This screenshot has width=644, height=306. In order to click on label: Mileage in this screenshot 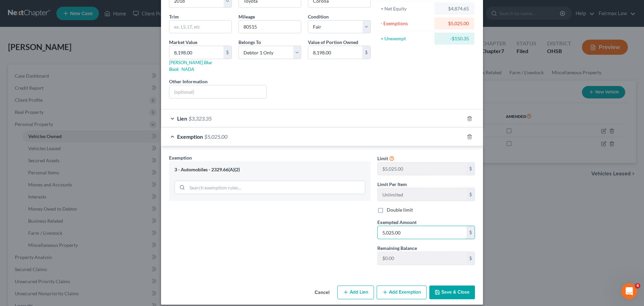, I will do `click(247, 16)`.